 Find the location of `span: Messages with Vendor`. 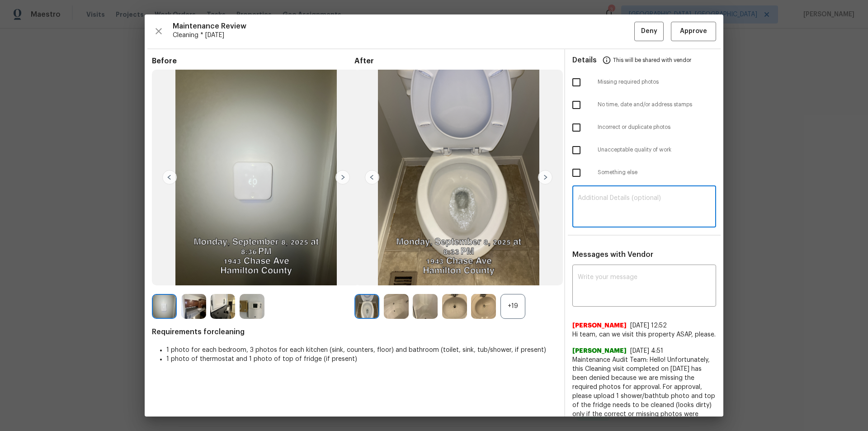

span: Messages with Vendor is located at coordinates (613, 254).